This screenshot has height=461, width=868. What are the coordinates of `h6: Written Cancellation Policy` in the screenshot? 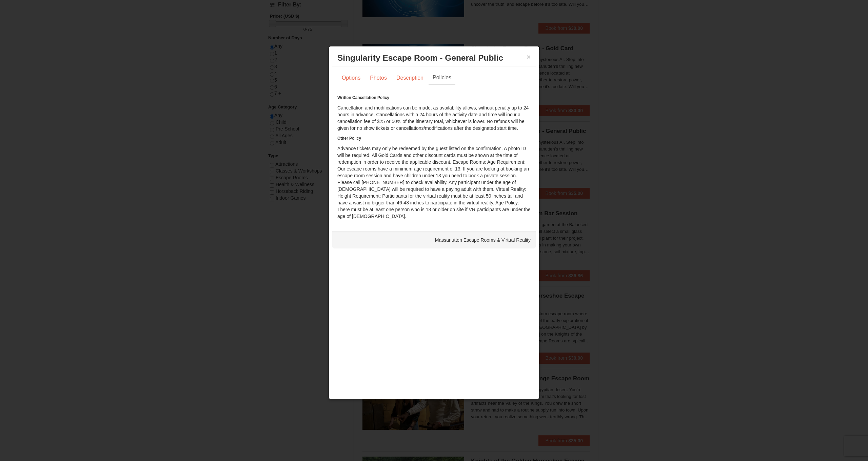 It's located at (434, 98).